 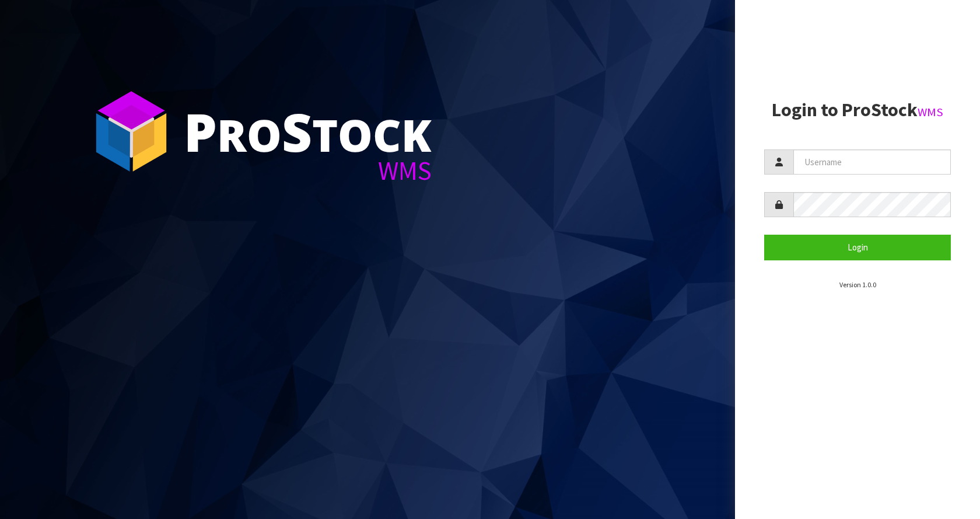 I want to click on div: ro tock, so click(x=308, y=131).